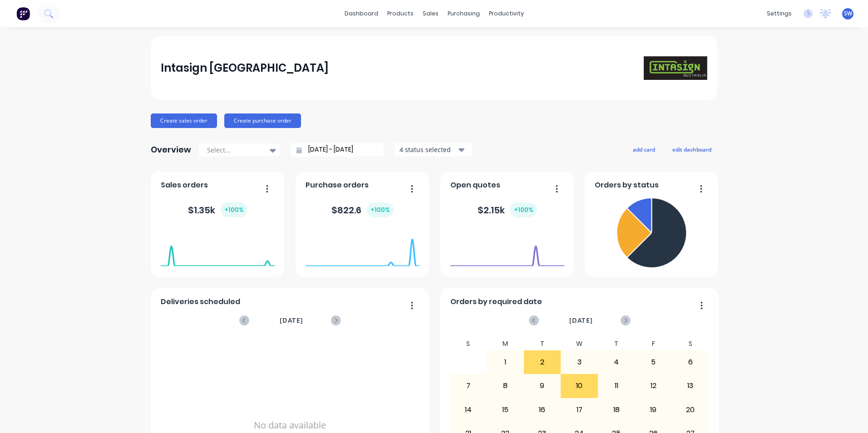 The height and width of the screenshot is (433, 868). Describe the element at coordinates (361, 14) in the screenshot. I see `a: dashboard` at that location.